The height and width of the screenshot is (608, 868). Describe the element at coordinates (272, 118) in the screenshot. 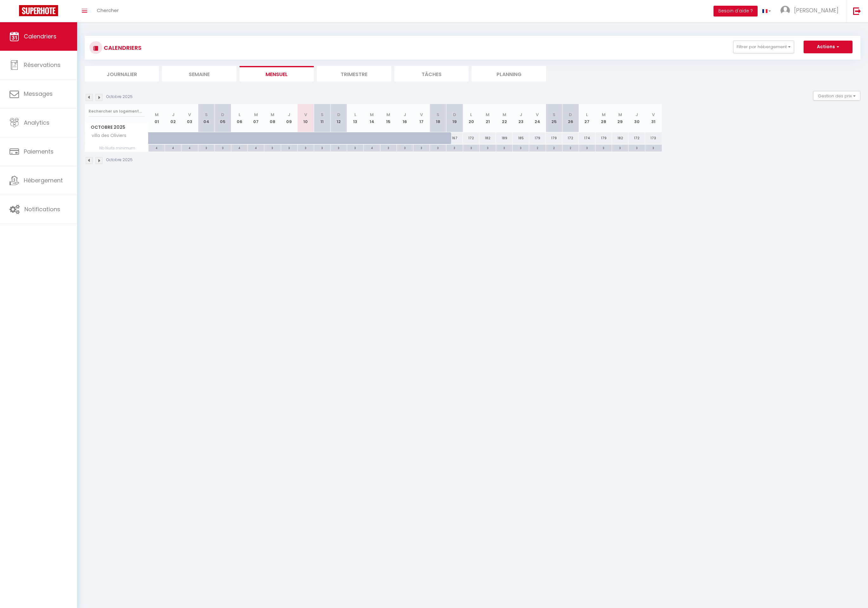

I see `th: 08` at that location.